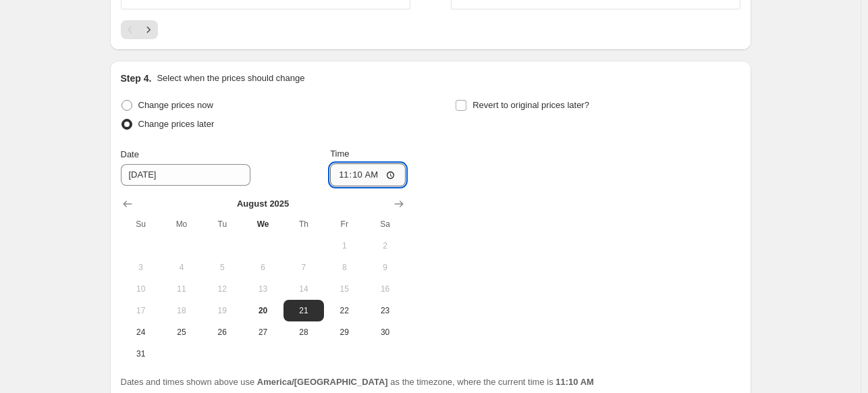 The height and width of the screenshot is (393, 868). Describe the element at coordinates (368, 175) in the screenshot. I see `input: 12:00` at that location.